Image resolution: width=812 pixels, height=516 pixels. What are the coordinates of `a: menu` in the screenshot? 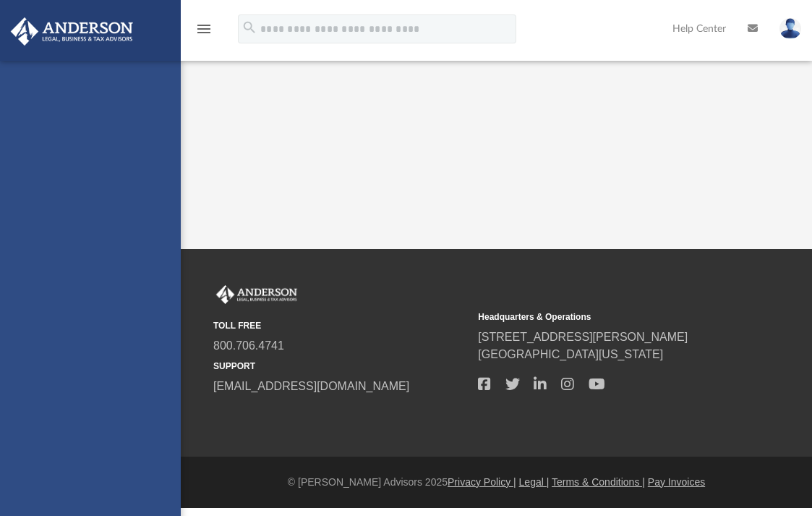 It's located at (204, 33).